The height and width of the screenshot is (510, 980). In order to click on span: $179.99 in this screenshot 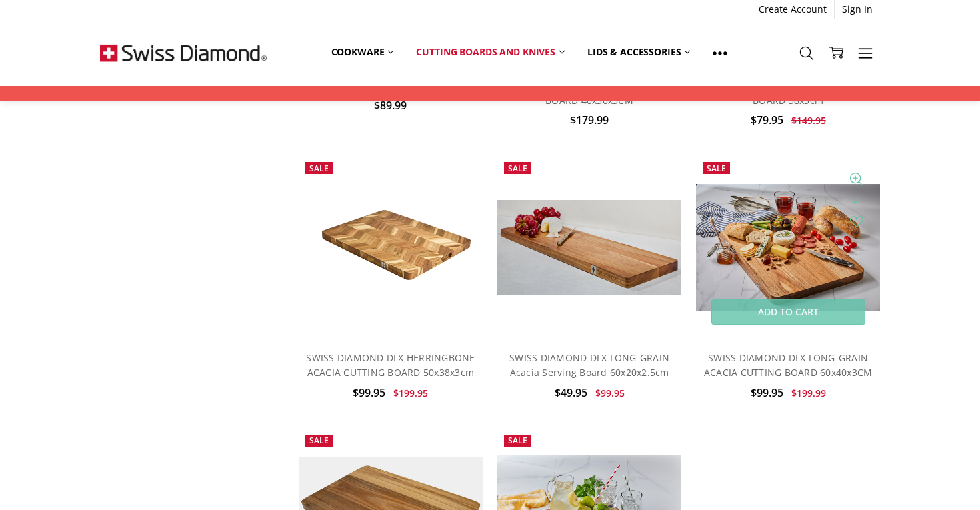, I will do `click(589, 120)`.